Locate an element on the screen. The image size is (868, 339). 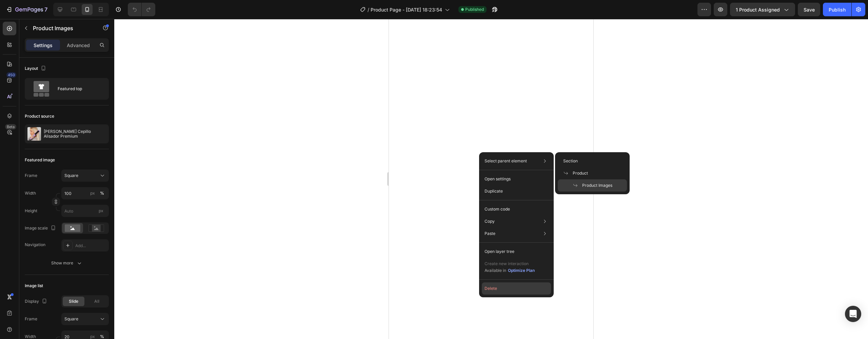
div: 450 is located at coordinates (11, 75).